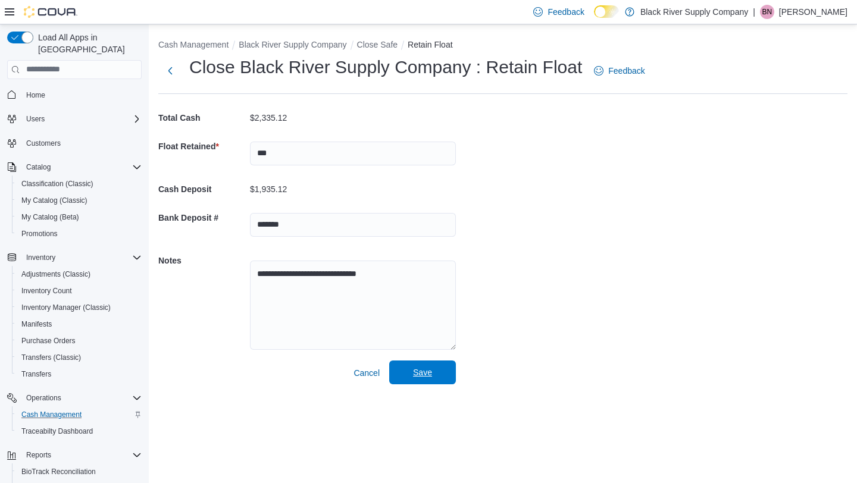 Image resolution: width=857 pixels, height=483 pixels. I want to click on a: Classification (Classic), so click(57, 184).